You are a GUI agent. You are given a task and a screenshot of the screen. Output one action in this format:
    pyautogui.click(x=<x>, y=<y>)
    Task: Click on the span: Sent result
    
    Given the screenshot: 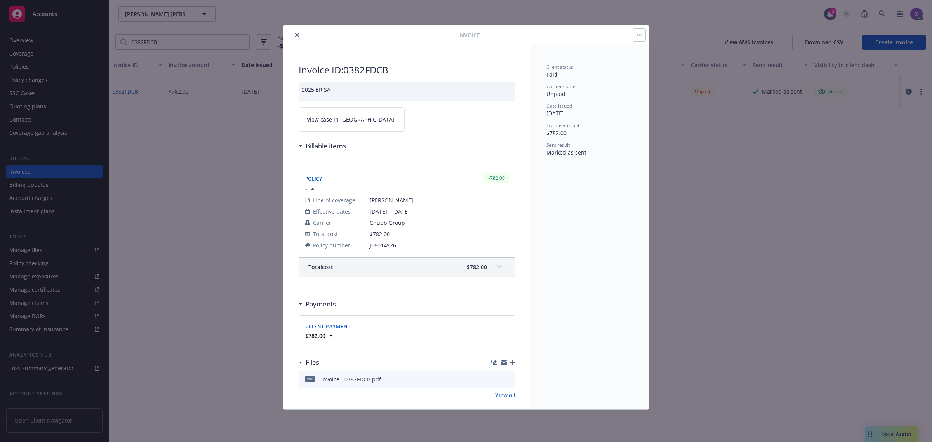 What is the action you would take?
    pyautogui.click(x=558, y=145)
    